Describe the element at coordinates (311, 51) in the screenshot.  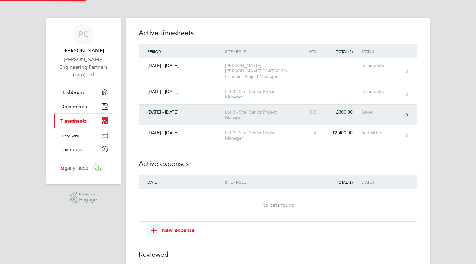
I see `div: Qty` at that location.